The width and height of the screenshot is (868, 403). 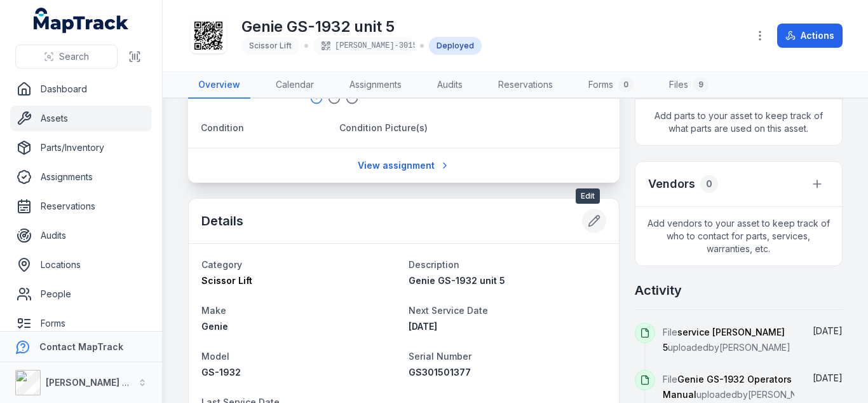 I want to click on a: View assignment, so click(x=404, y=166).